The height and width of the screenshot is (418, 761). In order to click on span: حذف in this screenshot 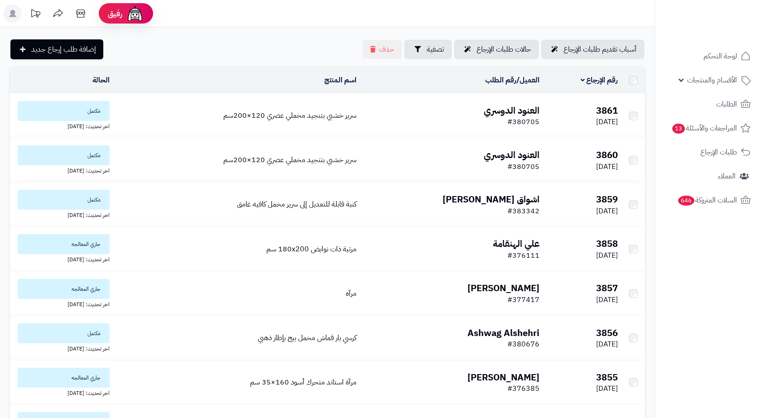, I will do `click(386, 49)`.